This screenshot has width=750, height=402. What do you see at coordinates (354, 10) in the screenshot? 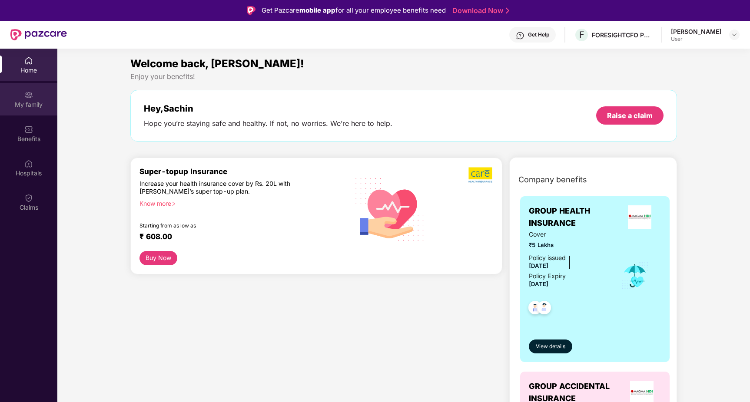
I see `div: Get Pazcare for all your employee benefits need` at bounding box center [354, 10].